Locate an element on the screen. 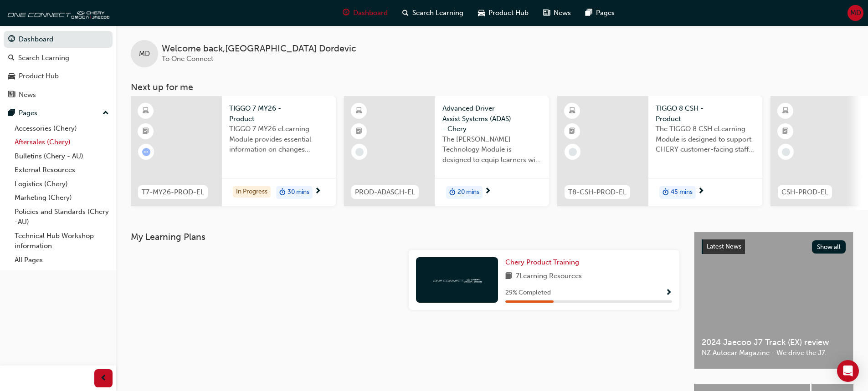 The width and height of the screenshot is (868, 391). span: NZ Autocar Magazine - We drive the J7. is located at coordinates (773, 353).